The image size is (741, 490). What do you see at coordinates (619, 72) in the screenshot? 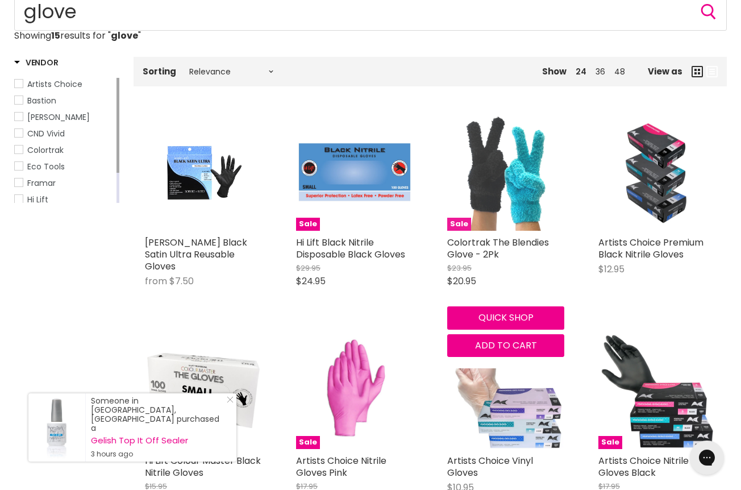
I see `a: 48` at bounding box center [619, 72].